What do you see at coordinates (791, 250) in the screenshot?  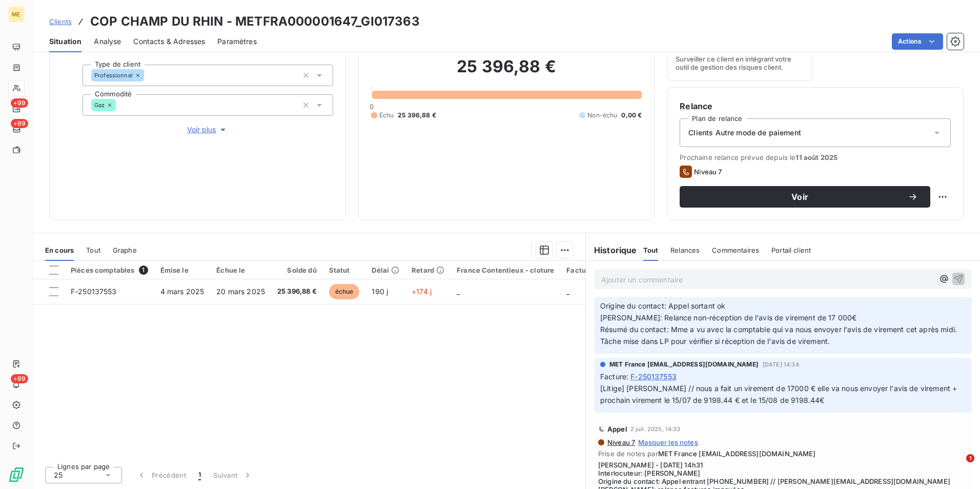 I see `span: Portail client` at bounding box center [791, 250].